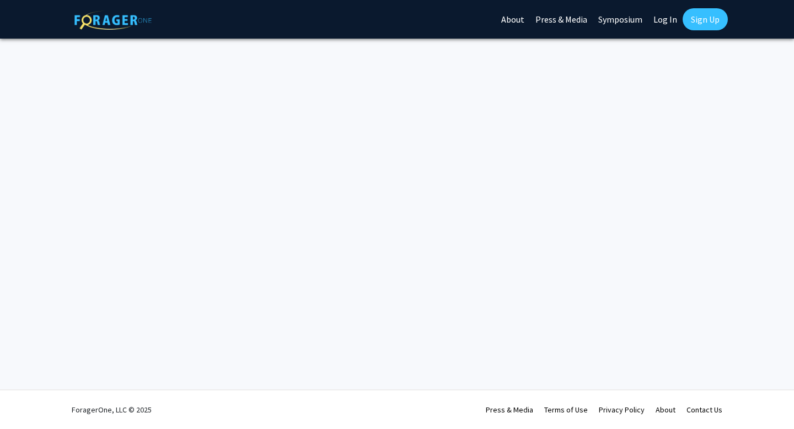  Describe the element at coordinates (665, 410) in the screenshot. I see `a: About` at that location.